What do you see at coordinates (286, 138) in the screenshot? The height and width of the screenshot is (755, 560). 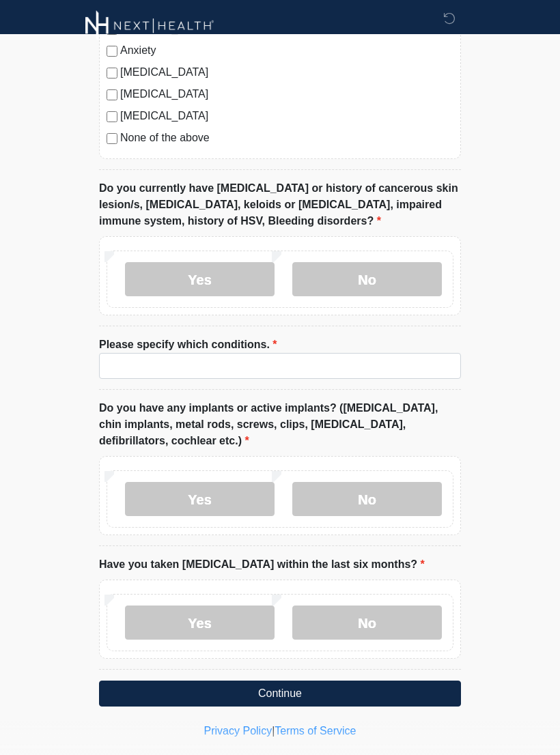 I see `label: None of the above` at bounding box center [286, 138].